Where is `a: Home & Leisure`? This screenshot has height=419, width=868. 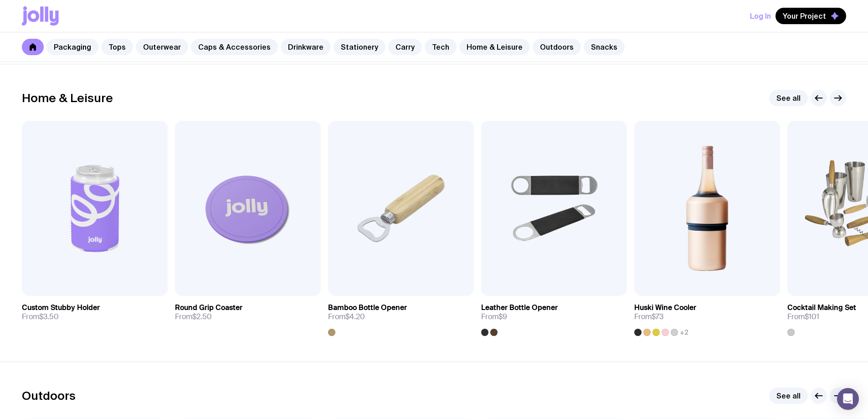 a: Home & Leisure is located at coordinates (494, 47).